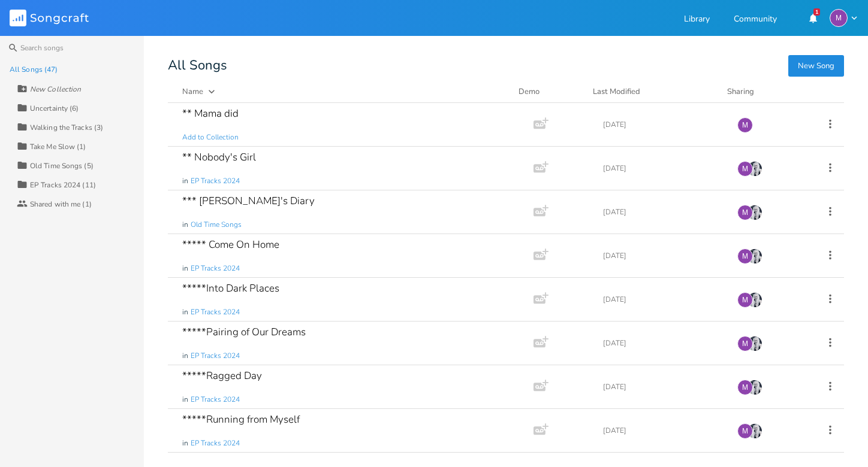 The height and width of the screenshot is (467, 868). Describe the element at coordinates (58, 147) in the screenshot. I see `div: Take Me Slow (1)` at that location.